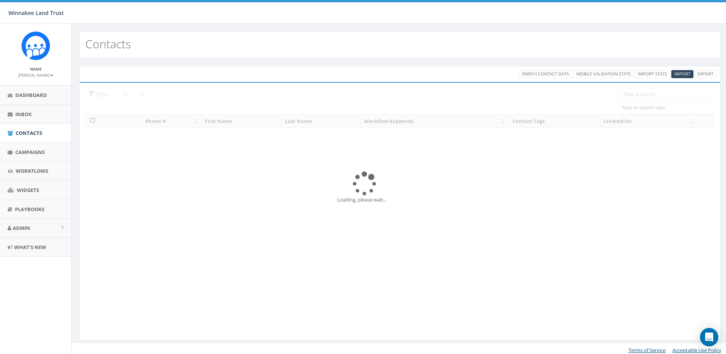 This screenshot has height=354, width=726. I want to click on span: What's New, so click(30, 247).